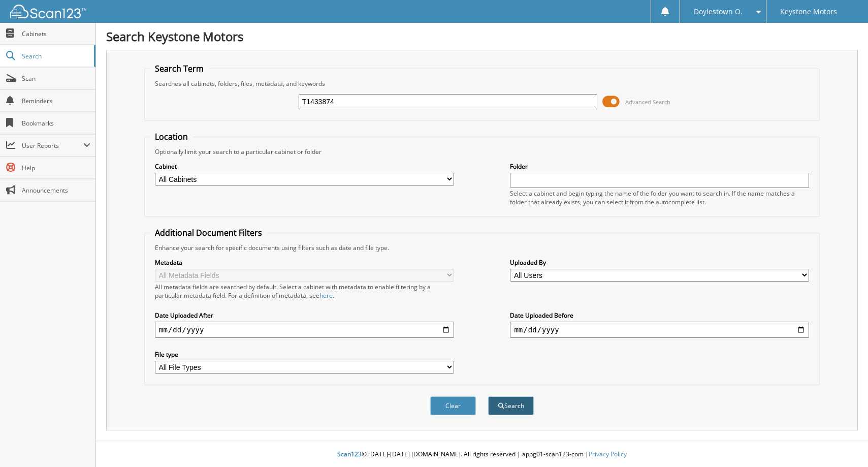 Image resolution: width=868 pixels, height=467 pixels. What do you see at coordinates (56, 78) in the screenshot?
I see `span: Scan` at bounding box center [56, 78].